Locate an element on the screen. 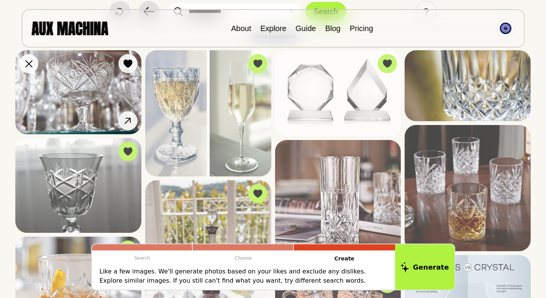 The image size is (546, 298). a: About is located at coordinates (241, 28).